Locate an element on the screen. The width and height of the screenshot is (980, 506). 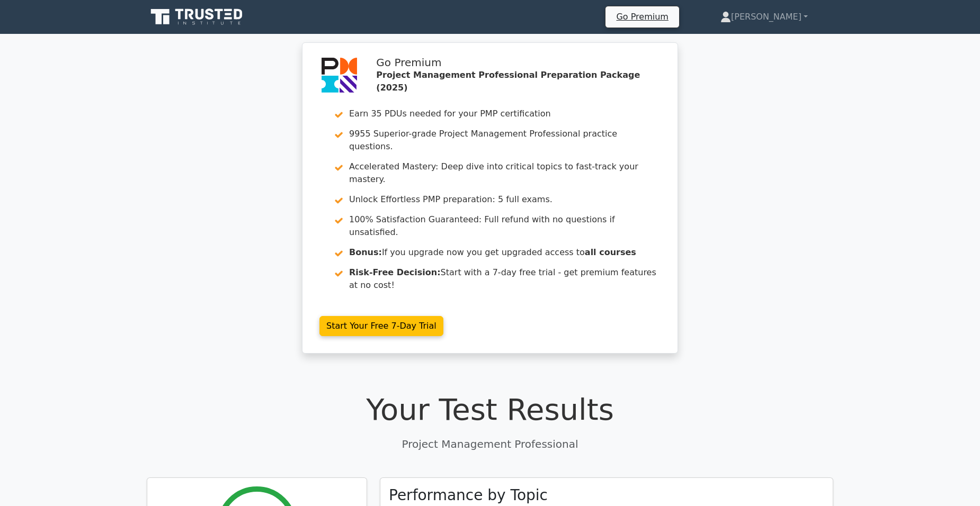
h3: Performance by Topic is located at coordinates (468, 495).